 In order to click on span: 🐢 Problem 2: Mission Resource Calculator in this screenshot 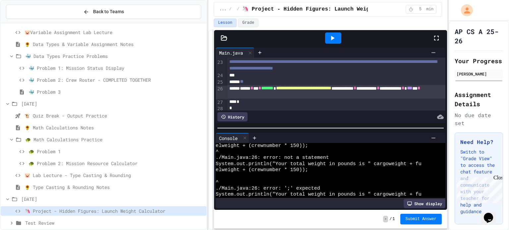, I will do `click(116, 163)`.